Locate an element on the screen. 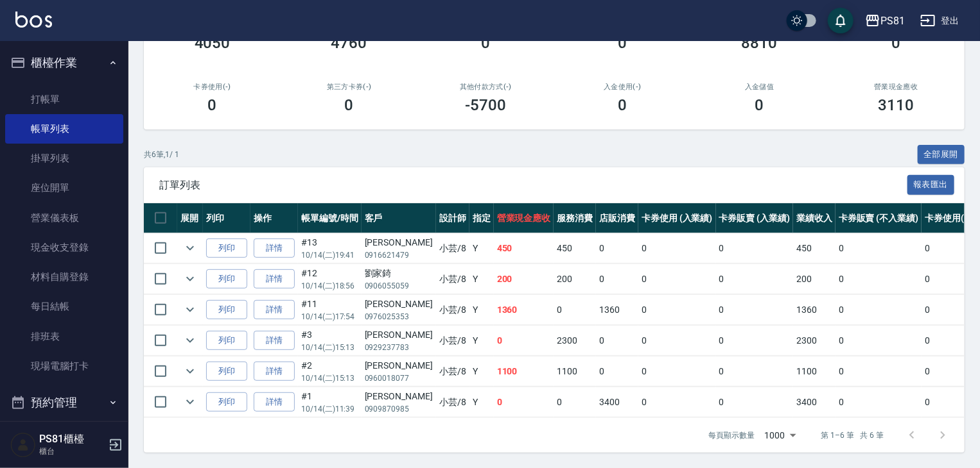 This screenshot has width=980, height=468. h3: 4760 is located at coordinates (350, 43).